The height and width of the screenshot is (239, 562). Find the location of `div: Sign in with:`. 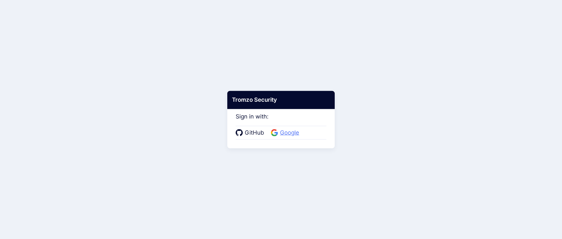

div: Sign in with: is located at coordinates (281, 122).